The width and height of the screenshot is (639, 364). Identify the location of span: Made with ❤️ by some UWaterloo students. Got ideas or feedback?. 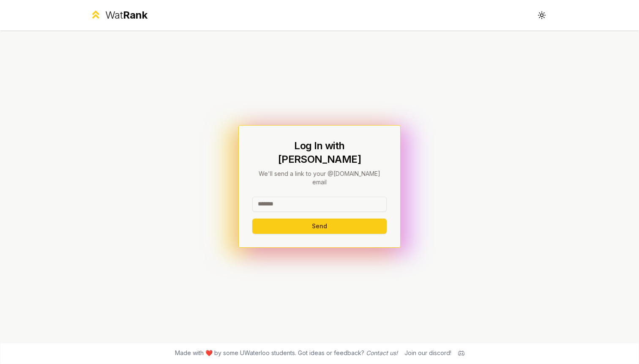
(286, 353).